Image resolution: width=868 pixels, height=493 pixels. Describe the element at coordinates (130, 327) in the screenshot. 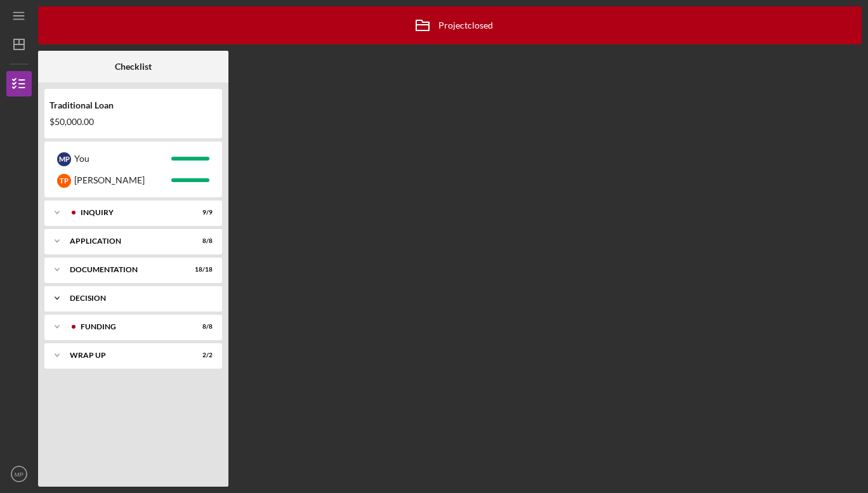

I see `div: Funding` at that location.